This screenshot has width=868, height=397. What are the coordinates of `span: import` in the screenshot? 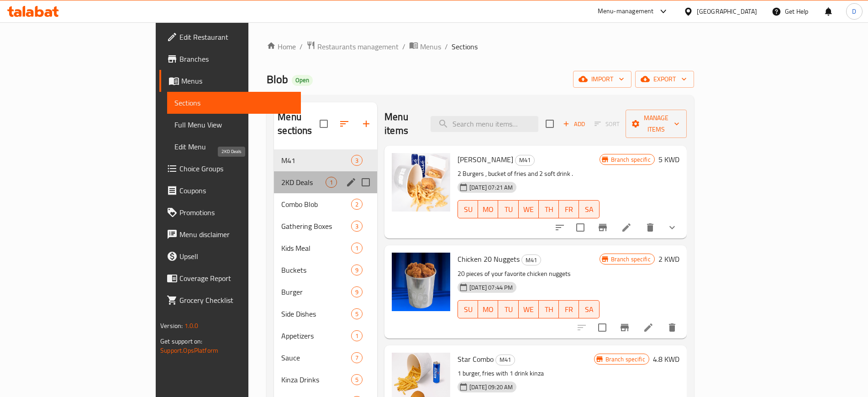 It's located at (603, 79).